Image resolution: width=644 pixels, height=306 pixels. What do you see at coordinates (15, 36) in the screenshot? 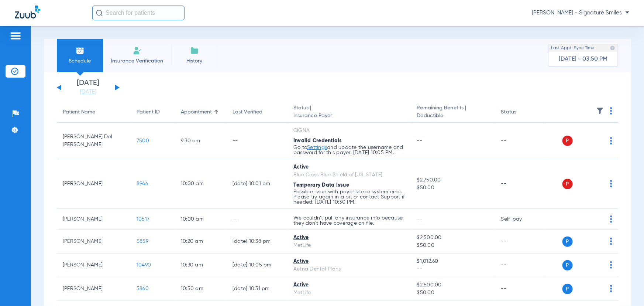
I see `img: hamburger-icon` at bounding box center [15, 36].